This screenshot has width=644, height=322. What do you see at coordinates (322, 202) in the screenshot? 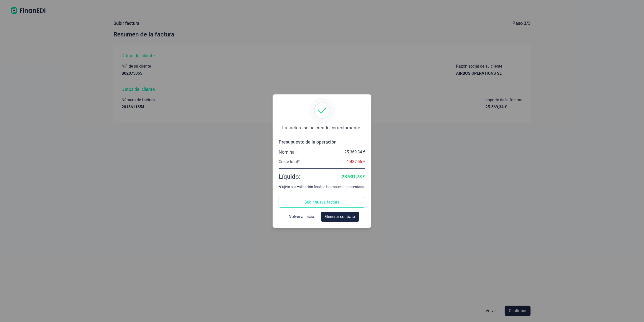
I see `span: Subir nueva factura` at bounding box center [322, 202].